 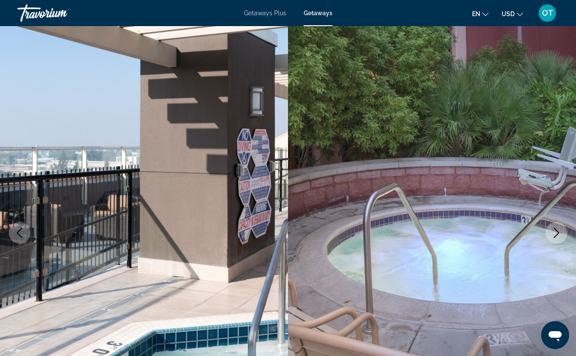 I want to click on span: USD, so click(x=508, y=14).